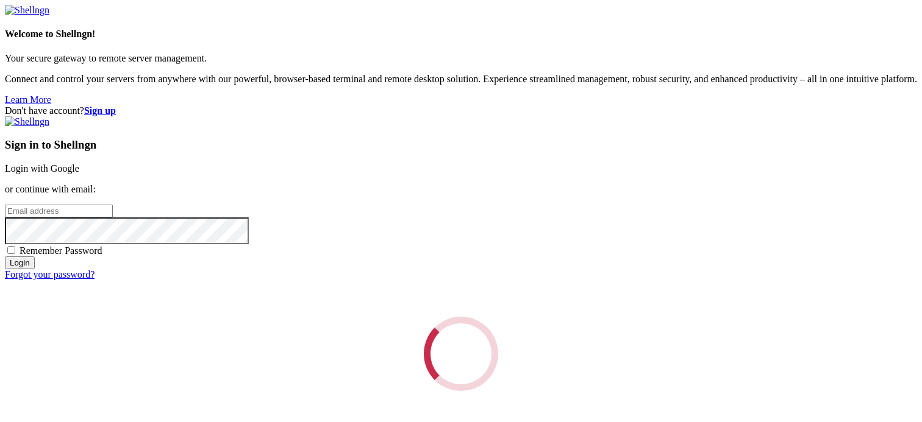  Describe the element at coordinates (61, 250) in the screenshot. I see `span: Remember Password` at that location.